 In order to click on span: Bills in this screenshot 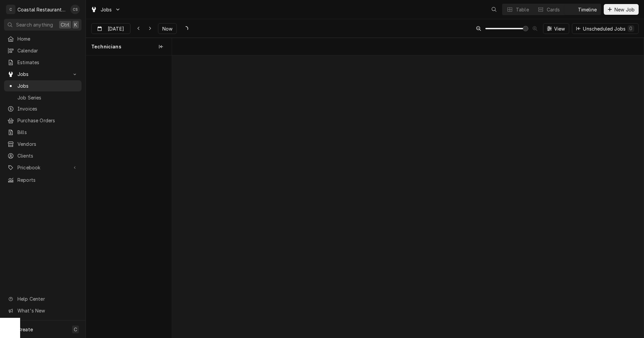, I will do `click(47, 132)`.